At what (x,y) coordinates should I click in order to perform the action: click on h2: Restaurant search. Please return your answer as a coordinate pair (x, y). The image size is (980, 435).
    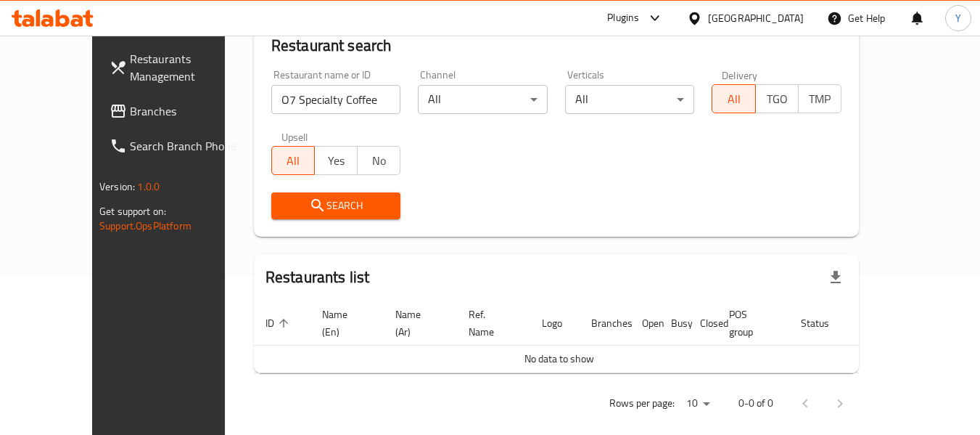
    Looking at the image, I should click on (556, 46).